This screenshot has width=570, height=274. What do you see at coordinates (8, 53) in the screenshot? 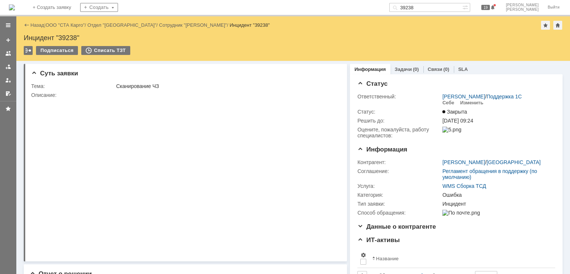
I see `a: Заявки на командах` at bounding box center [8, 53].